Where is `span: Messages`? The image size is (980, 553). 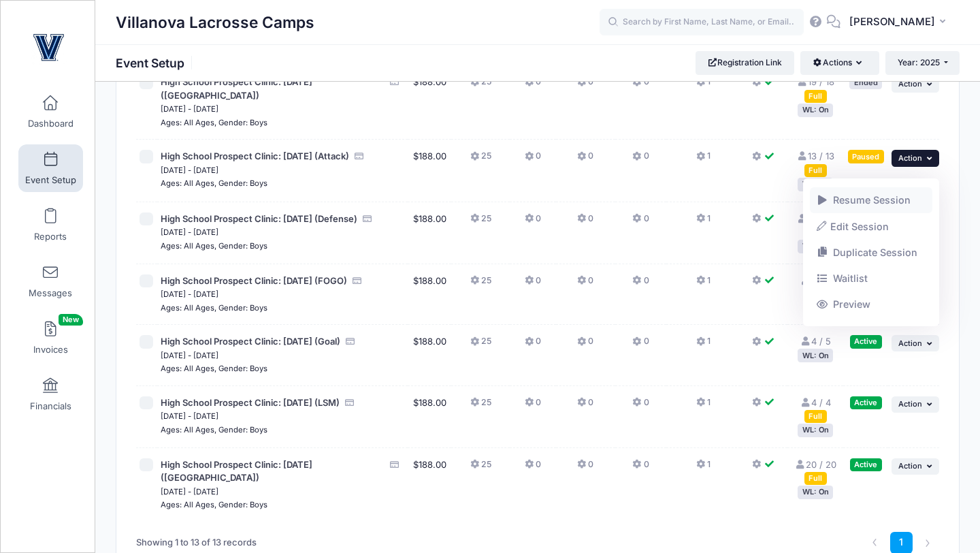 span: Messages is located at coordinates (51, 293).